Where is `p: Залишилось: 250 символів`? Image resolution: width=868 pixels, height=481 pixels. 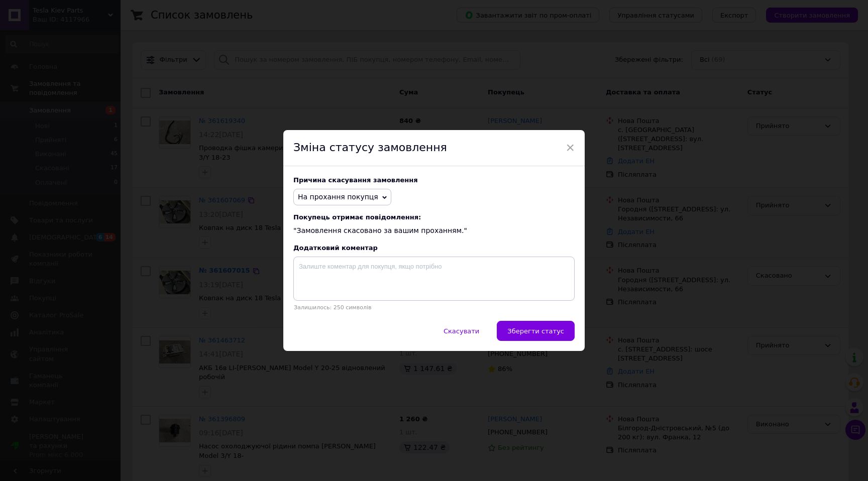
p: Залишилось: 250 символів is located at coordinates (434, 307).